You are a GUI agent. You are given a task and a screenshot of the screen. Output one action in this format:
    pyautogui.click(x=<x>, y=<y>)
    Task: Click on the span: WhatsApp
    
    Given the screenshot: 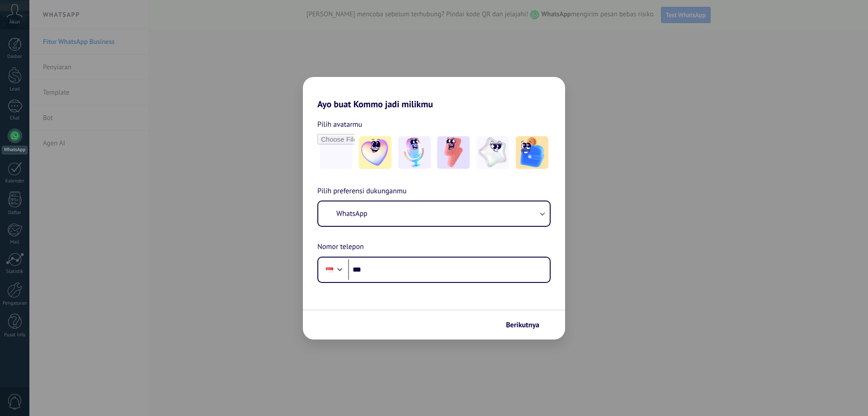 What is the action you would take?
    pyautogui.click(x=352, y=213)
    